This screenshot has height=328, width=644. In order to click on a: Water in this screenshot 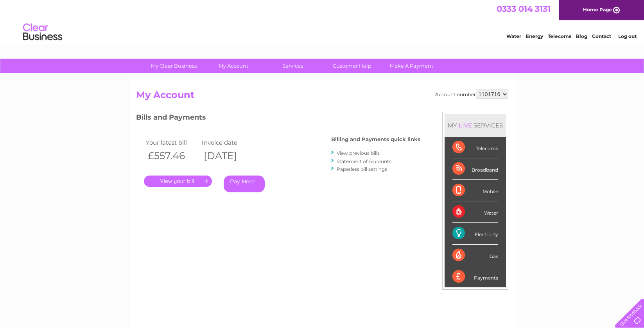, I will do `click(514, 36)`.